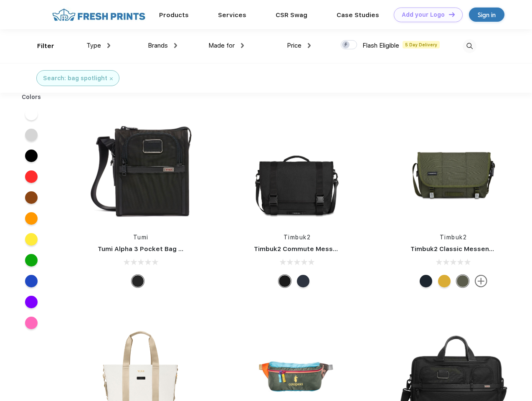 Image resolution: width=532 pixels, height=401 pixels. I want to click on div: Eco Black, so click(285, 281).